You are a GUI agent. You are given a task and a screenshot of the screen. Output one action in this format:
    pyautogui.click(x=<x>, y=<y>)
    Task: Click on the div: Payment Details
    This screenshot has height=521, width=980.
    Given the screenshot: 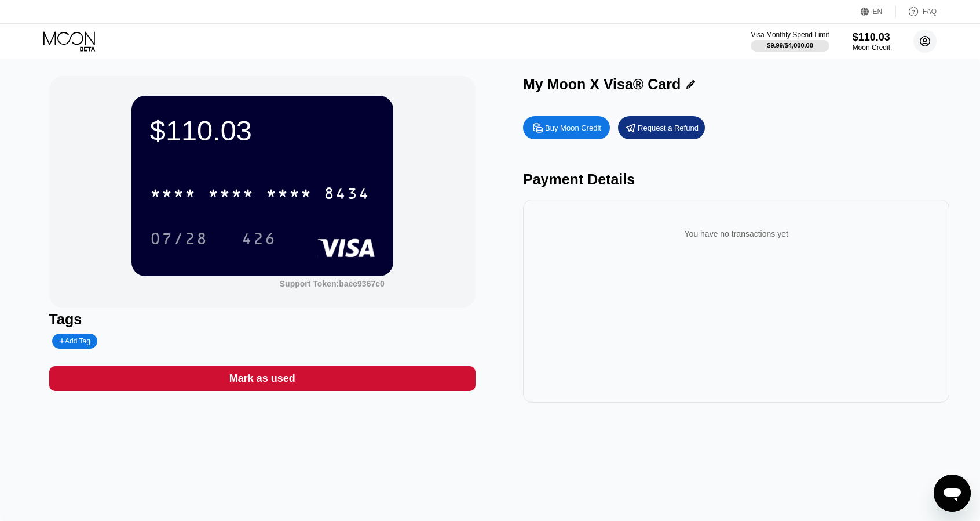 What is the action you would take?
    pyautogui.click(x=736, y=180)
    